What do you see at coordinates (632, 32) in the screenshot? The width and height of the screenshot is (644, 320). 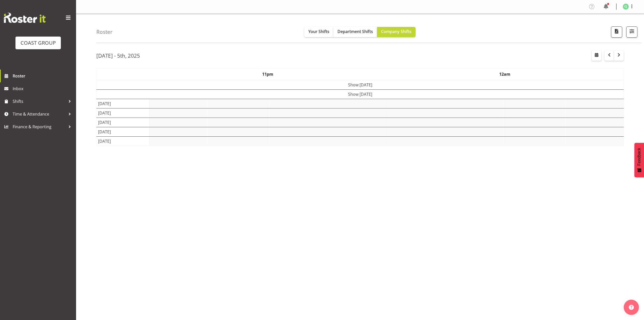 I see `button: Filter Shifts` at bounding box center [632, 32].